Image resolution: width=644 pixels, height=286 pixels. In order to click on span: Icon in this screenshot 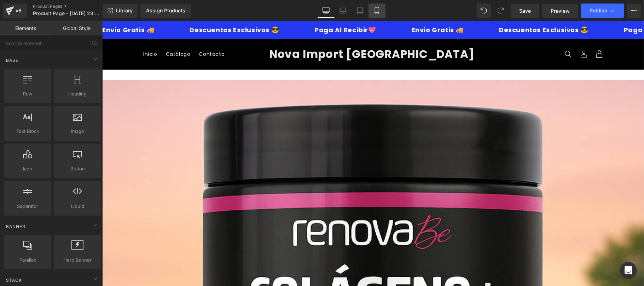, I will do `click(28, 168)`.